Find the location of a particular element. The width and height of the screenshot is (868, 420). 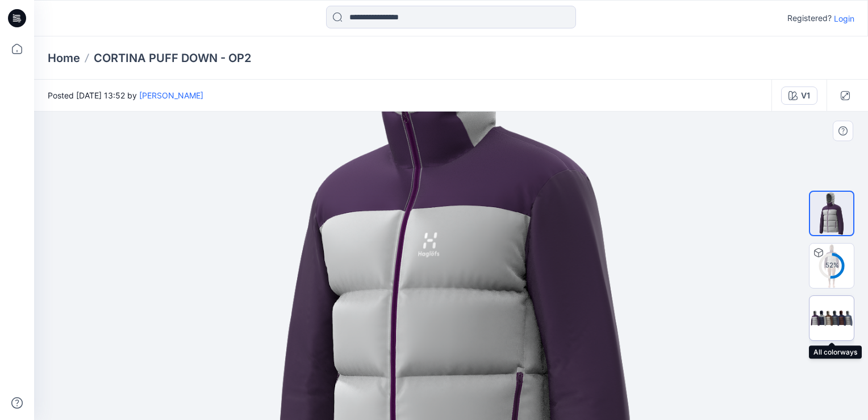

img: All colorways is located at coordinates (832, 318).